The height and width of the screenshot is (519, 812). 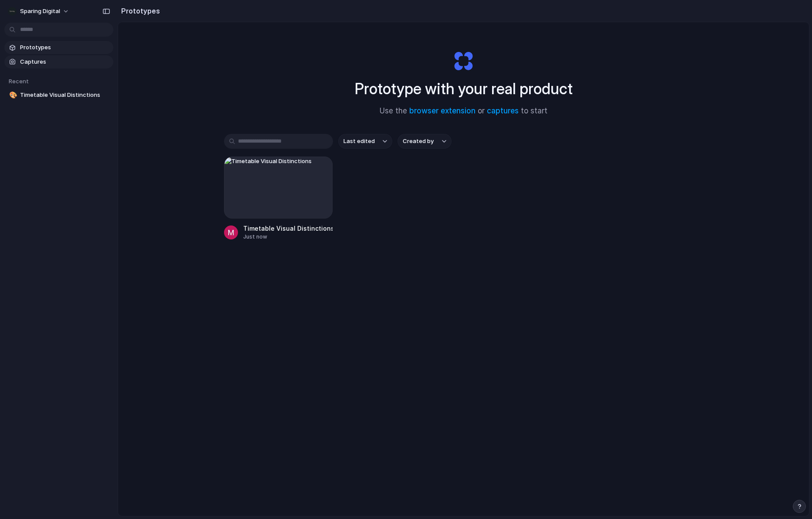 I want to click on span: Prototypes, so click(x=65, y=47).